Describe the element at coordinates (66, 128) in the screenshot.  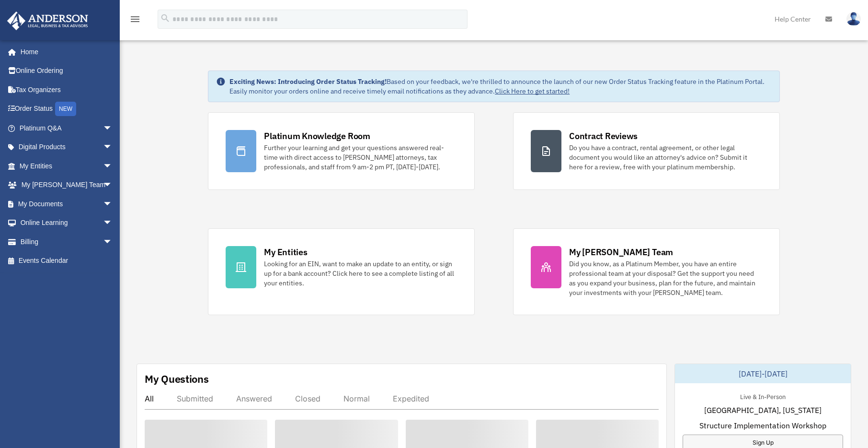
I see `a: Platinum Q&Aarrow_drop_down` at that location.